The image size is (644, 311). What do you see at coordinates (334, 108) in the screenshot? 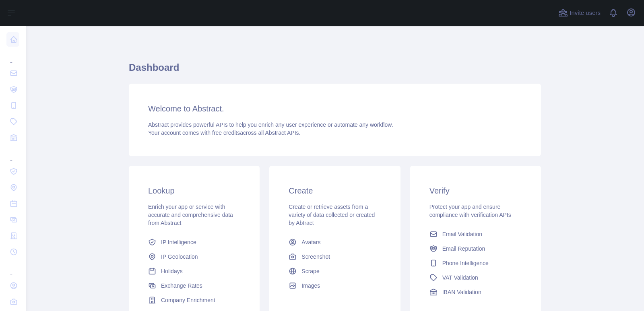
I see `h3: Welcome to Abstract.` at bounding box center [334, 108].